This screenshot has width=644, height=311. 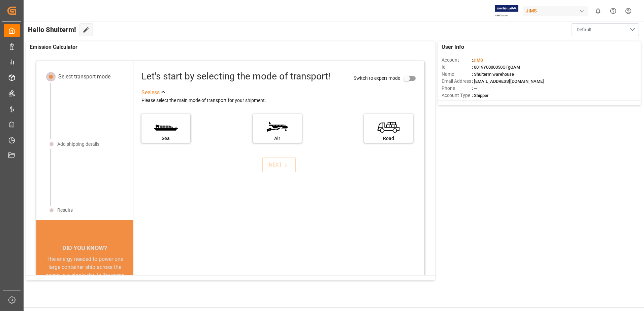 I want to click on div: Air, so click(x=277, y=138).